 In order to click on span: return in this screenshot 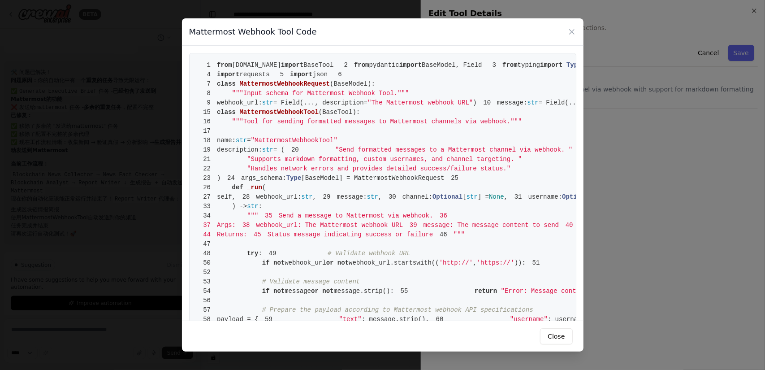, I will do `click(486, 291)`.